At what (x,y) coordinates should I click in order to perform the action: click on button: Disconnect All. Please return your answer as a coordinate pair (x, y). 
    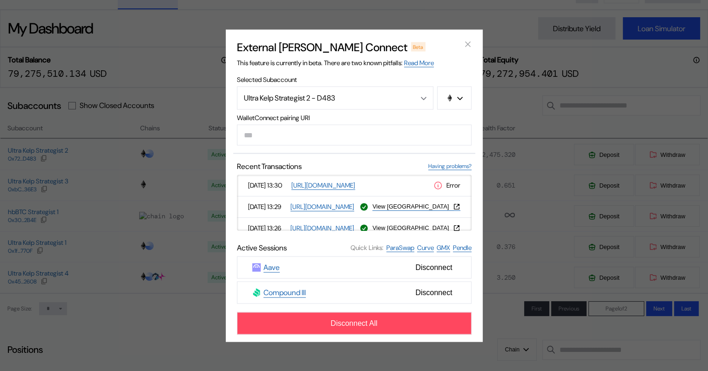
    Looking at the image, I should click on (354, 323).